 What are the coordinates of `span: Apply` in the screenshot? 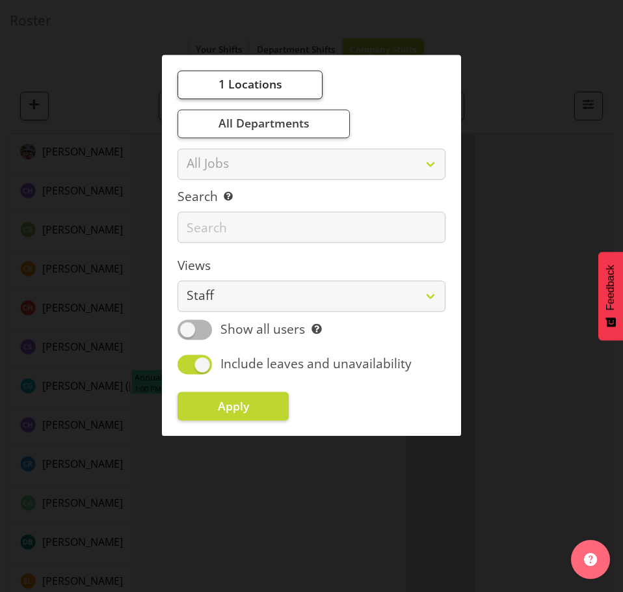 It's located at (234, 406).